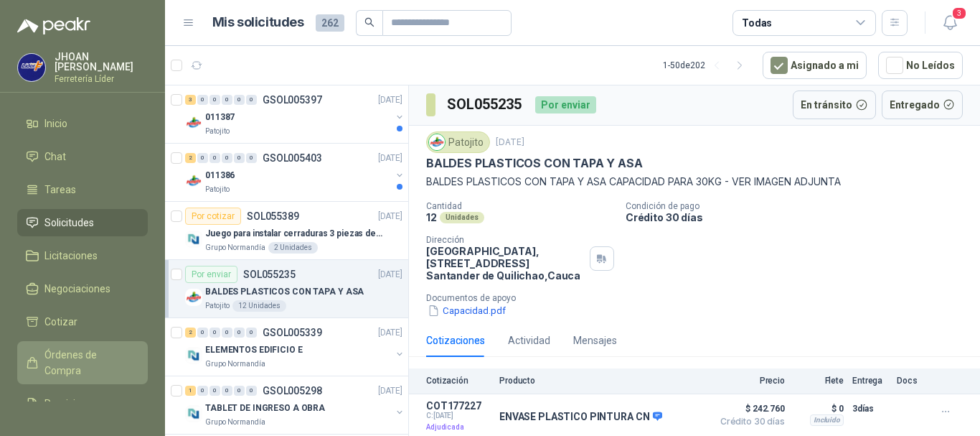 The width and height of the screenshot is (980, 436). Describe the element at coordinates (466, 310) in the screenshot. I see `button: Capacidad.pdf` at that location.